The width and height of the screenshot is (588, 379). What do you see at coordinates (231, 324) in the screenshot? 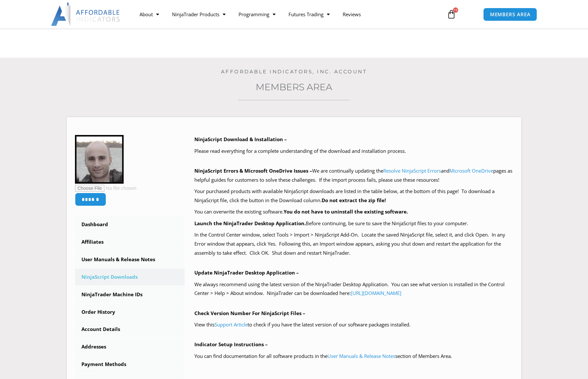
I see `a: Support Article` at bounding box center [231, 324].